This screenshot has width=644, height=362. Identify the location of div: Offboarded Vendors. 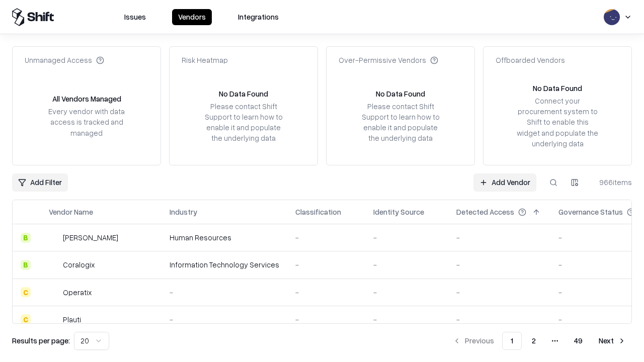
(530, 60).